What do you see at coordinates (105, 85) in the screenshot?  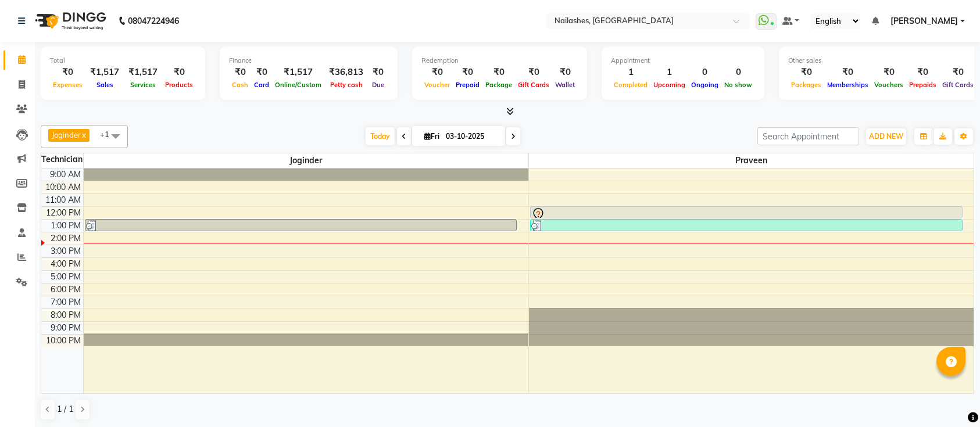 I see `span: Sales` at bounding box center [105, 85].